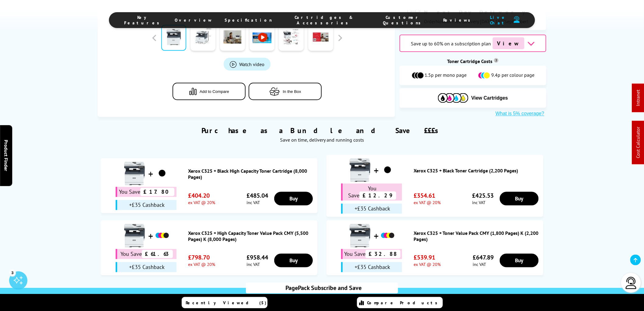 This screenshot has height=311, width=644. I want to click on button: Add to Compare, so click(209, 92).